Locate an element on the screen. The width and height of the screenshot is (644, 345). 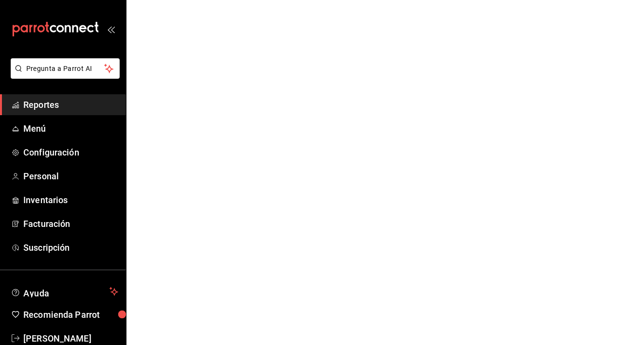
span: Facturación is located at coordinates (71, 224).